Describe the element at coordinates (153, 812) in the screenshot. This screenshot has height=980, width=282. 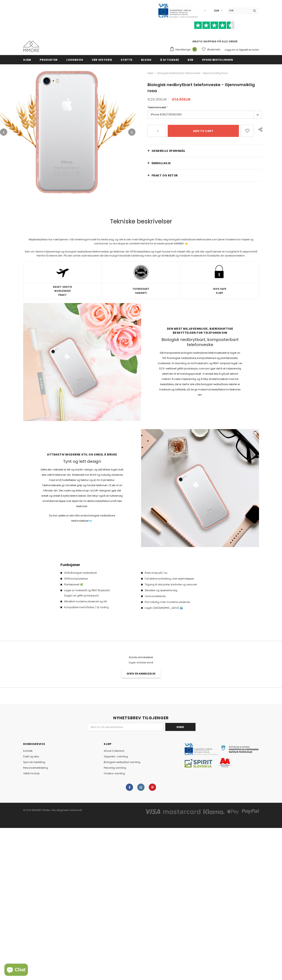
I see `img: visa` at that location.